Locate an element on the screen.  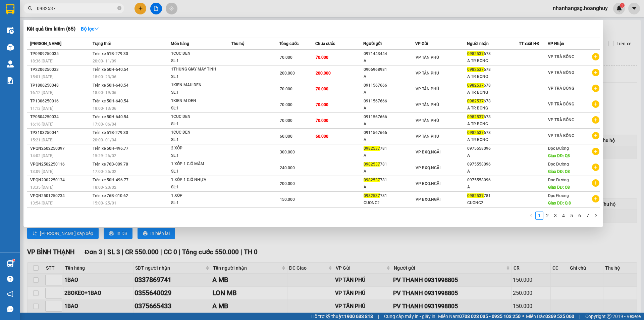
span: 150.000 is located at coordinates (287, 200).